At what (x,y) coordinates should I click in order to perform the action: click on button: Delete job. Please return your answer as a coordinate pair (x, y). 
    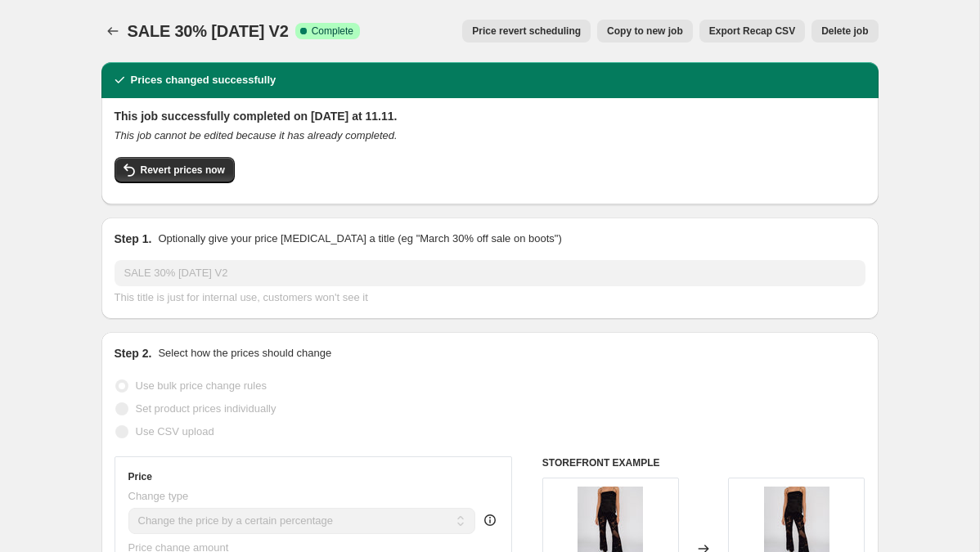
    Looking at the image, I should click on (845, 31).